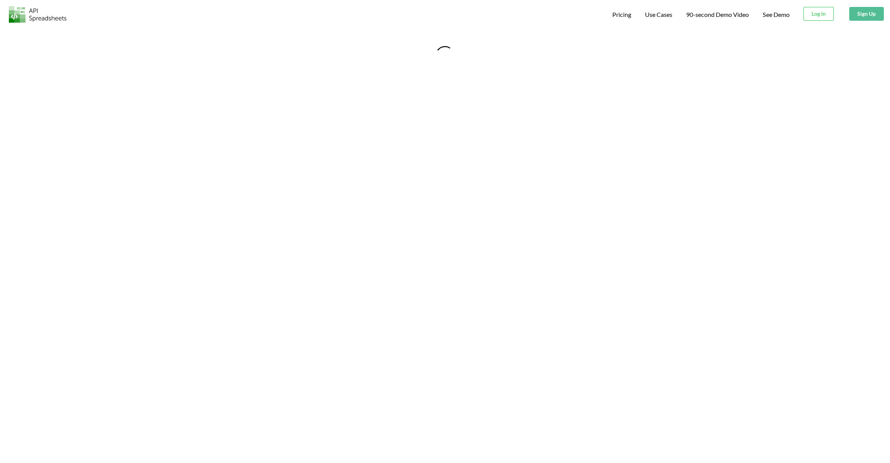 The height and width of the screenshot is (463, 890). I want to click on button: Sign Up, so click(866, 14).